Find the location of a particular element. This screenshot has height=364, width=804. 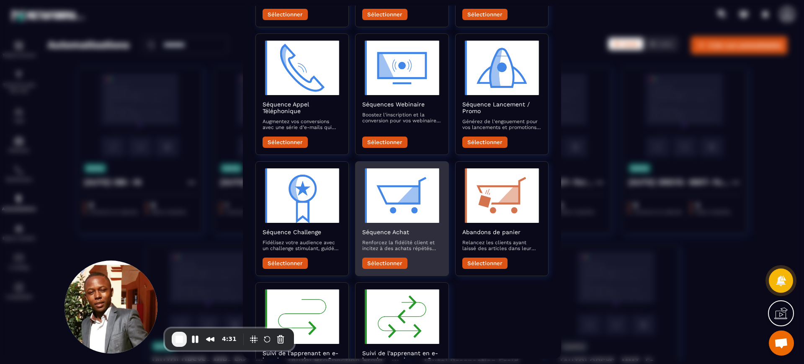

p: Fidélisez votre audience avec un challenge stimulant, guidé par des e-mails encourageants et éduc... is located at coordinates (302, 245).